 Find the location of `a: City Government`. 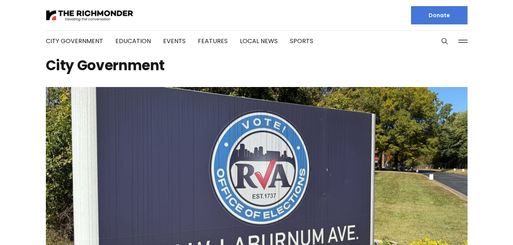

a: City Government is located at coordinates (75, 41).